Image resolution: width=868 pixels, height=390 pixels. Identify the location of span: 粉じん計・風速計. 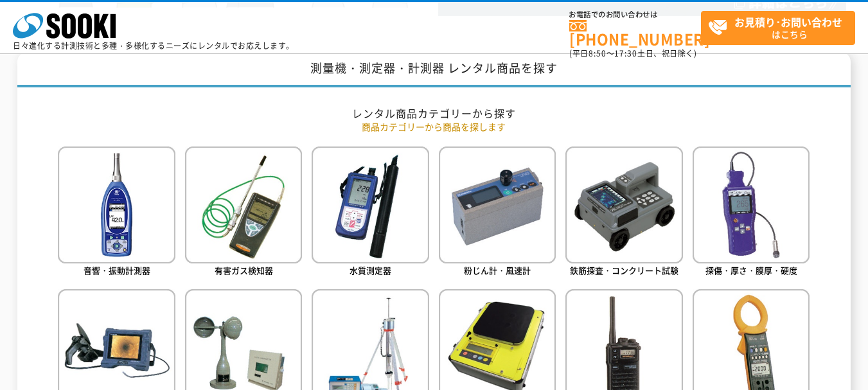
(497, 270).